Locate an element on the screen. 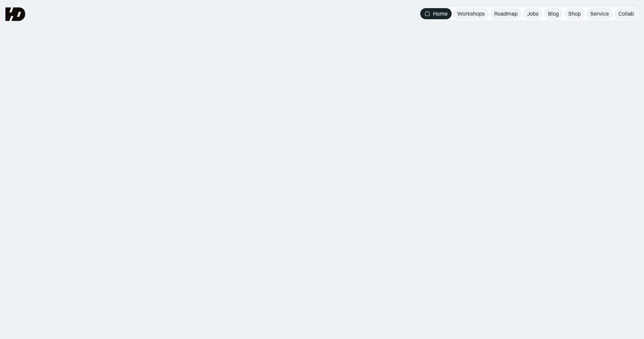  div: Roadmap is located at coordinates (506, 14).